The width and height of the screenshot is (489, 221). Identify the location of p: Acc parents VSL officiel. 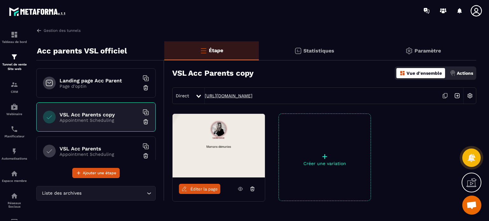
(82, 51).